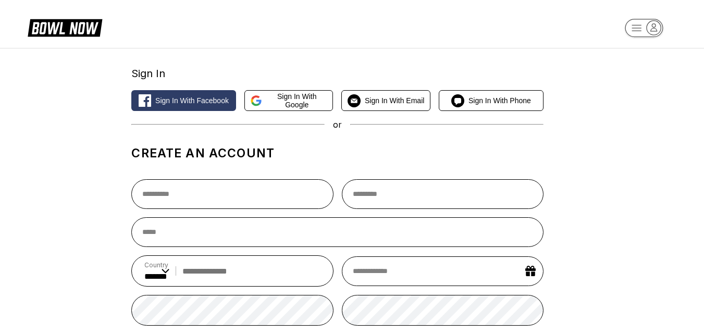  Describe the element at coordinates (192, 101) in the screenshot. I see `span: Sign in with Facebook` at that location.